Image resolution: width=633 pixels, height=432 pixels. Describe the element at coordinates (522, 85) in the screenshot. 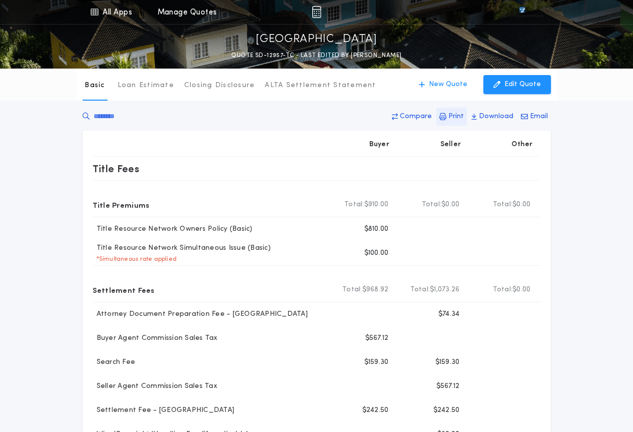

I see `p: Edit Quote` at that location.